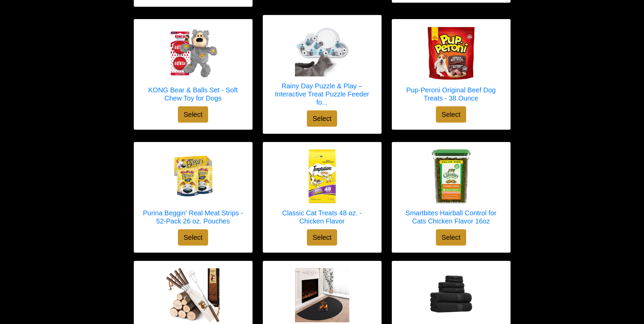 Image resolution: width=644 pixels, height=324 pixels. What do you see at coordinates (451, 176) in the screenshot?
I see `img: Smartbites Hairball Control for Cats Chicken Flavor 16oz` at bounding box center [451, 176].